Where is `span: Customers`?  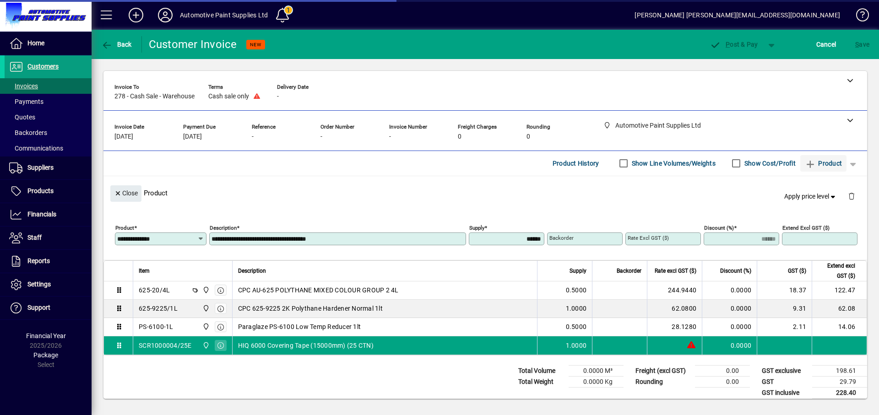
span: Customers is located at coordinates (43, 66).